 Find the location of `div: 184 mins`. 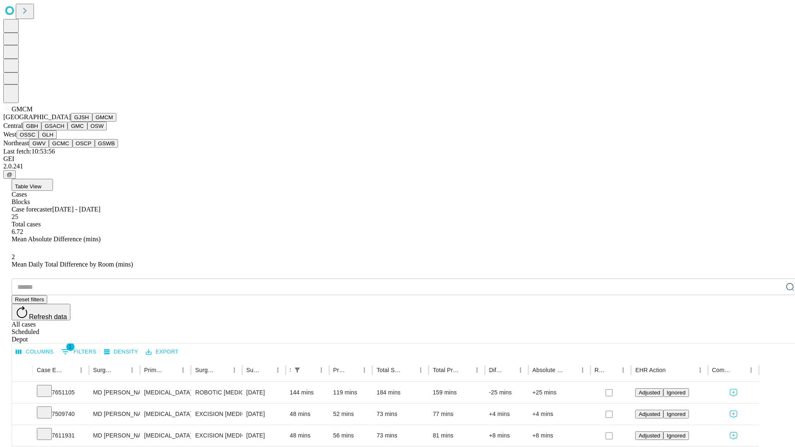

div: 184 mins is located at coordinates (401, 393).